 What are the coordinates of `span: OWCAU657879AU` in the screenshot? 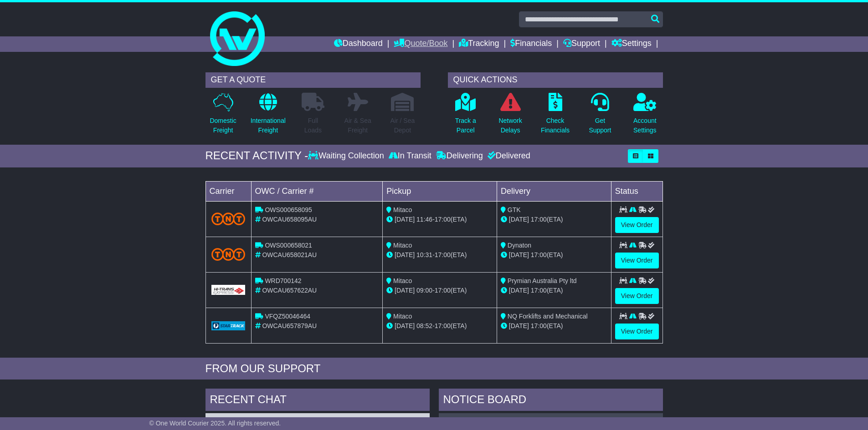 It's located at (290, 326).